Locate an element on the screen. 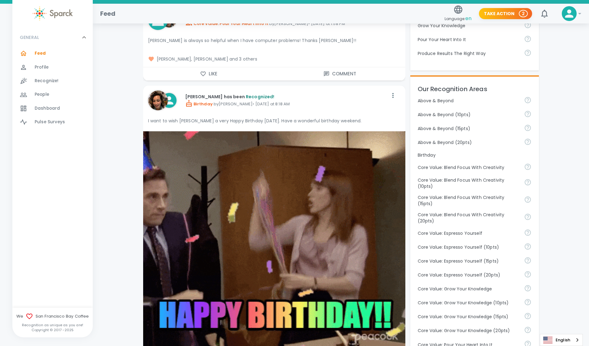  span: en is located at coordinates (469, 18).